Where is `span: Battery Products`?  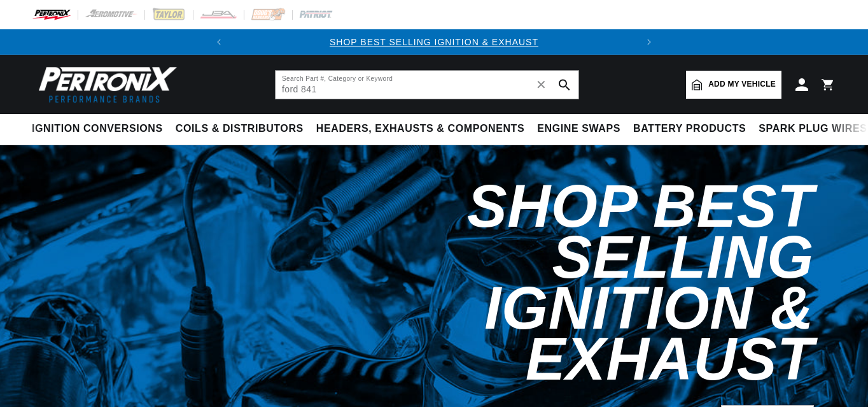 span: Battery Products is located at coordinates (689, 129).